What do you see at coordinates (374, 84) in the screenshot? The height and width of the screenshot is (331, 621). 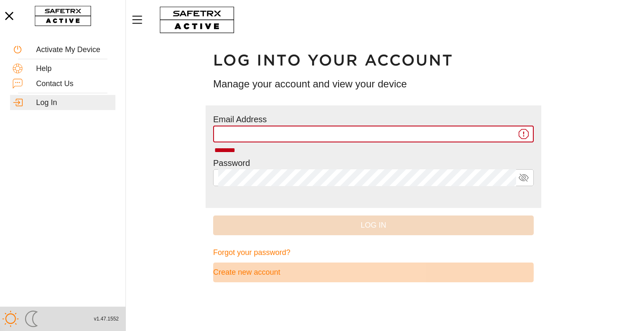 I see `h3: Manage your account and view your device` at bounding box center [374, 84].